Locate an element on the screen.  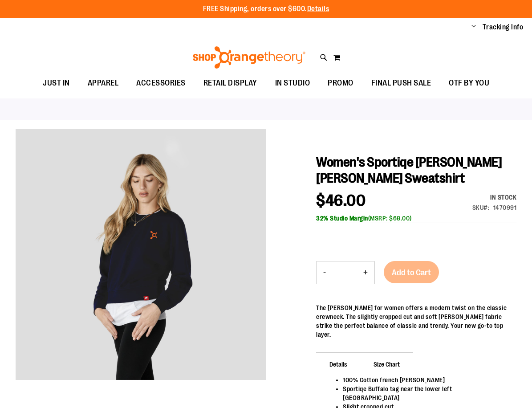
span: IN STUDIO is located at coordinates (293, 83).